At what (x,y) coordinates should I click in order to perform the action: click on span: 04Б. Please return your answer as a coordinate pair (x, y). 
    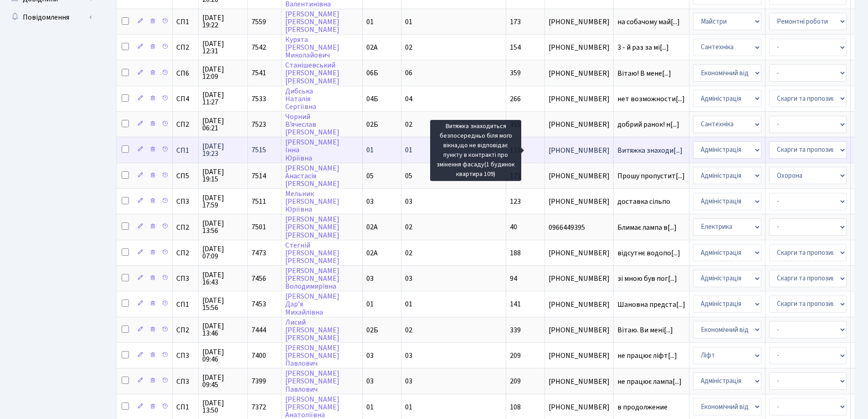
    Looking at the image, I should click on (372, 99).